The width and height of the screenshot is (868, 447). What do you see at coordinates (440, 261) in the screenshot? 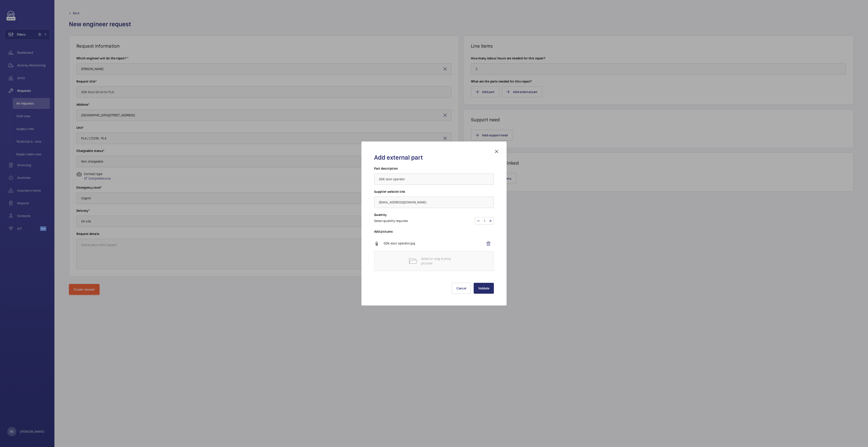
I see `p: Select or drag & drop pictures` at bounding box center [440, 261].